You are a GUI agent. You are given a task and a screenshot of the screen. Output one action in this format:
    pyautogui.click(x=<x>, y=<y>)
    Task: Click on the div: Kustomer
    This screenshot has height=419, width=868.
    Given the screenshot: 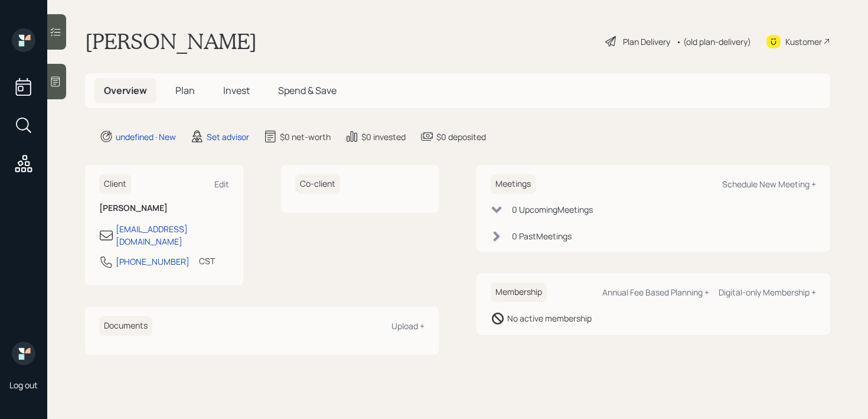 What is the action you would take?
    pyautogui.click(x=803, y=42)
    